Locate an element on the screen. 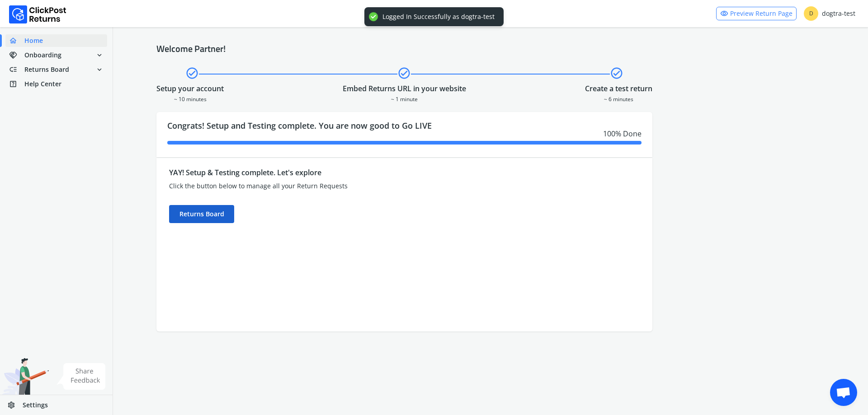 The height and width of the screenshot is (415, 868). img: share feedback is located at coordinates (81, 376).